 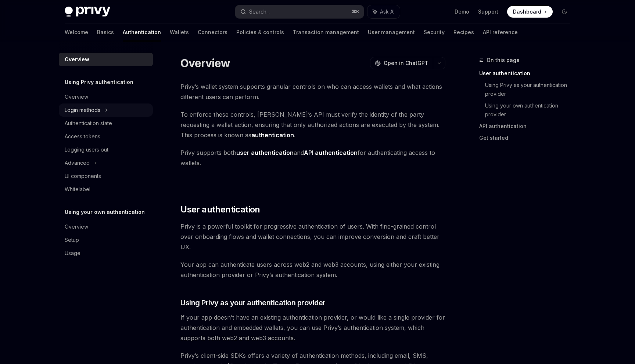 I want to click on div: Advanced, so click(x=77, y=163).